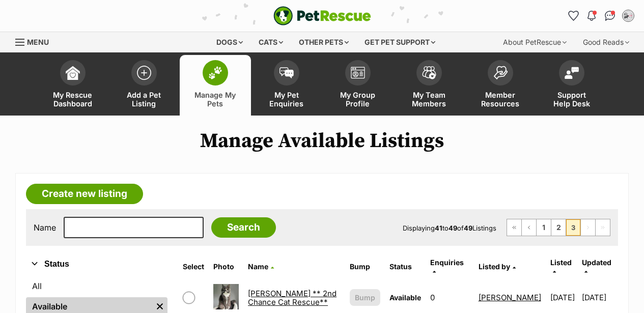  I want to click on img: team-members-icon-5396bd8760b3fe7c0b43da4ab00e1e3bb1a5d9ba89233759b79545d2d3fc5d0d.svg, so click(429, 73).